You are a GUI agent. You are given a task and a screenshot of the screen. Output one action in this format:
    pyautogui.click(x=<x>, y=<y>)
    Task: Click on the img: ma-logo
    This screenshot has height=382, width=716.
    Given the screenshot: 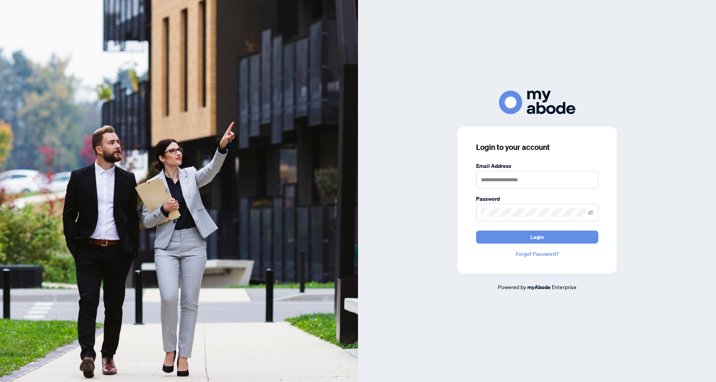 What is the action you would take?
    pyautogui.click(x=538, y=102)
    